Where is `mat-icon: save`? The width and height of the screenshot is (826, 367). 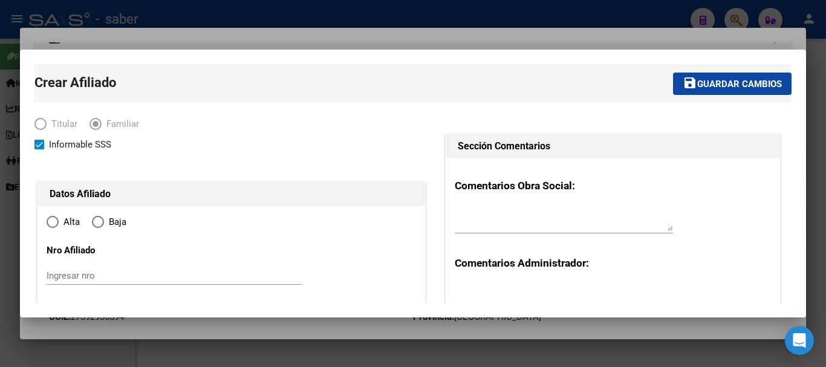
mat-icon: save is located at coordinates (690, 83).